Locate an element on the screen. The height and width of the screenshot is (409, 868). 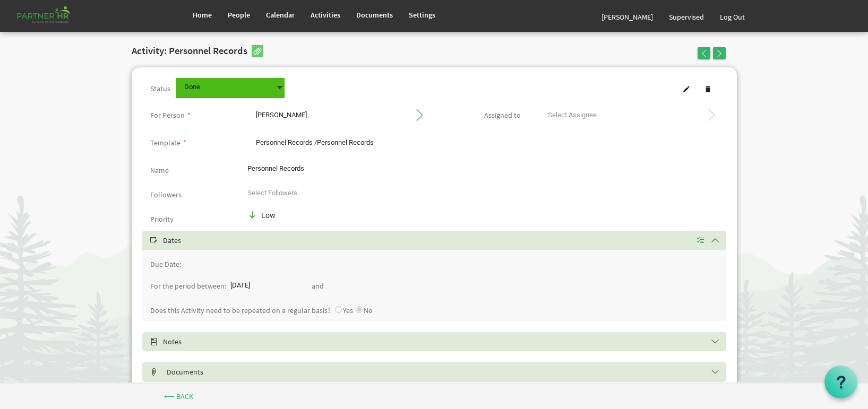
a: Delete Activity is located at coordinates (707, 89).